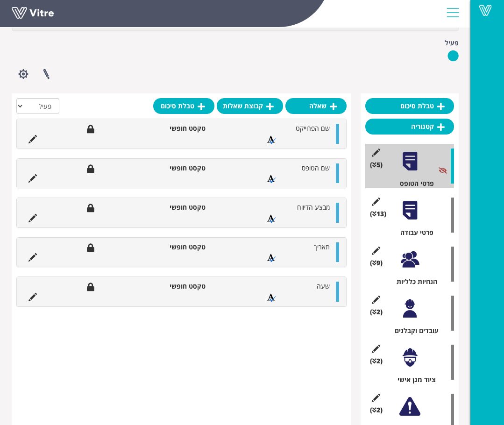 This screenshot has height=425, width=504. Describe the element at coordinates (316, 106) in the screenshot. I see `a: שאלה` at that location.